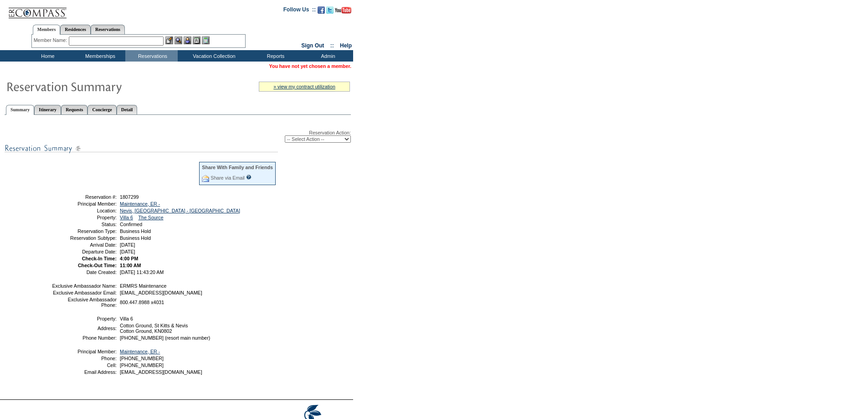 This screenshot has width=868, height=419. I want to click on td: Reports, so click(274, 55).